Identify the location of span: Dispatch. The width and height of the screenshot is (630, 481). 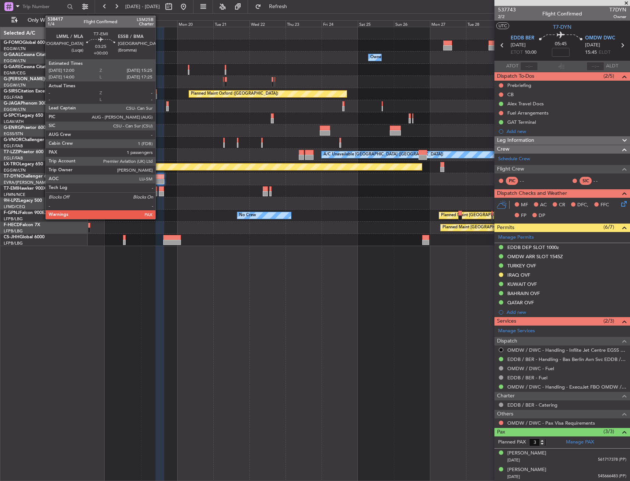
(507, 341).